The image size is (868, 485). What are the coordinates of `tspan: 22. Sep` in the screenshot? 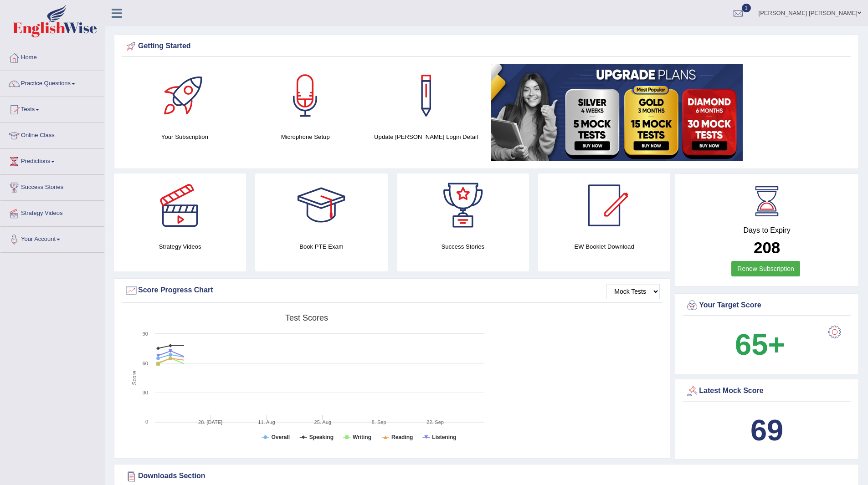 It's located at (435, 423).